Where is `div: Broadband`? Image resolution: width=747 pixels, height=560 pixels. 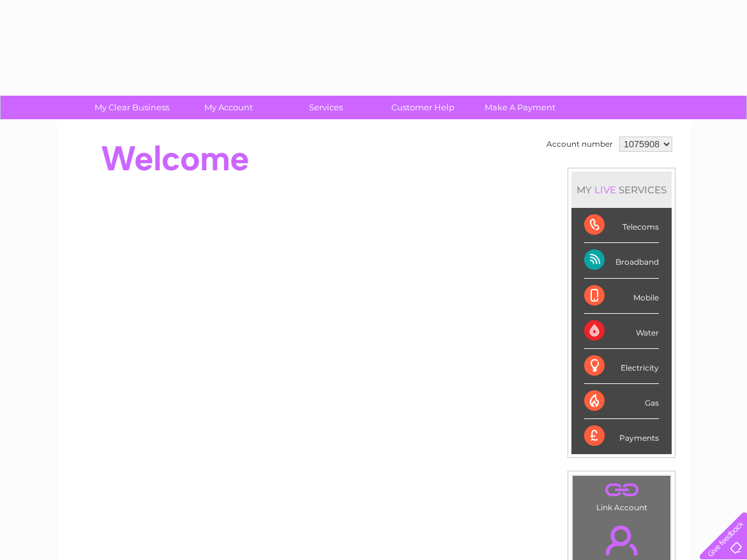
div: Broadband is located at coordinates (621, 261).